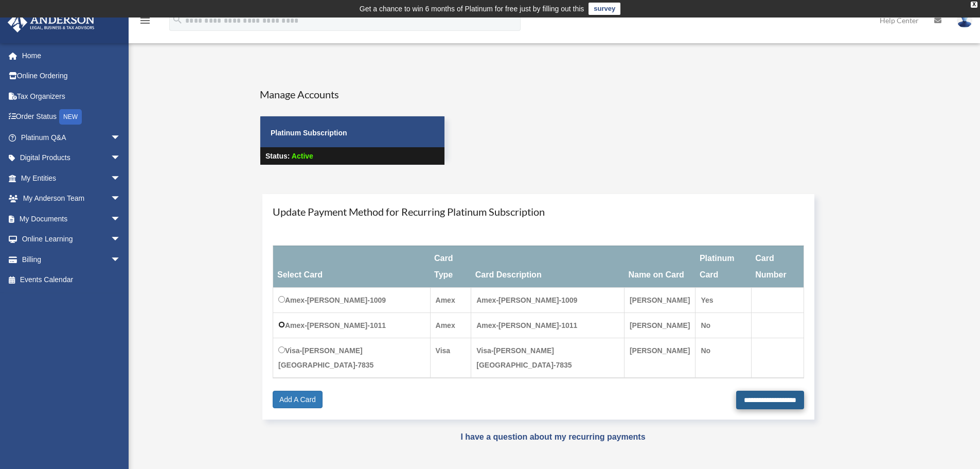 The height and width of the screenshot is (469, 980). What do you see at coordinates (451, 358) in the screenshot?
I see `td: Visa` at bounding box center [451, 358].